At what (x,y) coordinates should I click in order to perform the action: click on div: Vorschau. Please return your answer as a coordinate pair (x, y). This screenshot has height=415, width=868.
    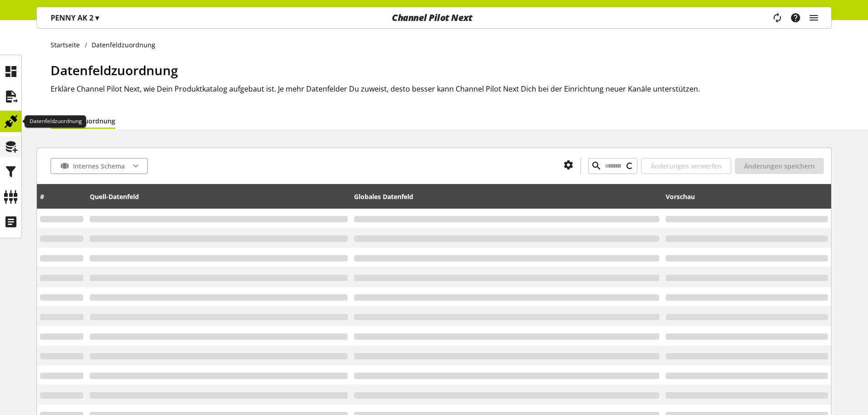
    Looking at the image, I should click on (747, 196).